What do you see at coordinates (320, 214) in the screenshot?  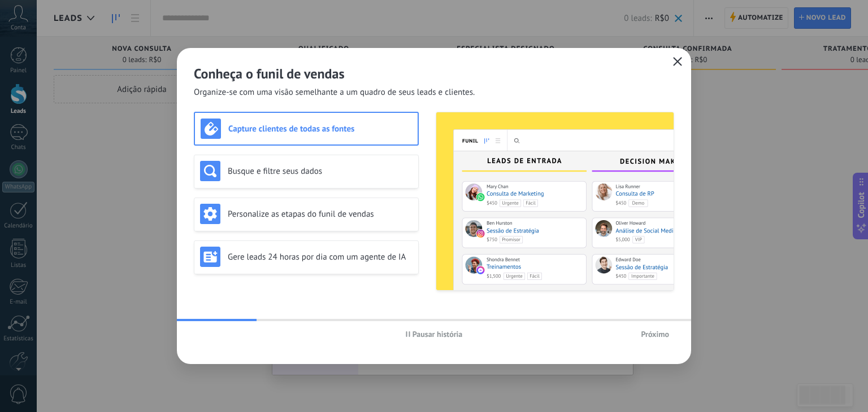 I see `h3: Personalize as etapas do funil de vendas` at bounding box center [320, 214].